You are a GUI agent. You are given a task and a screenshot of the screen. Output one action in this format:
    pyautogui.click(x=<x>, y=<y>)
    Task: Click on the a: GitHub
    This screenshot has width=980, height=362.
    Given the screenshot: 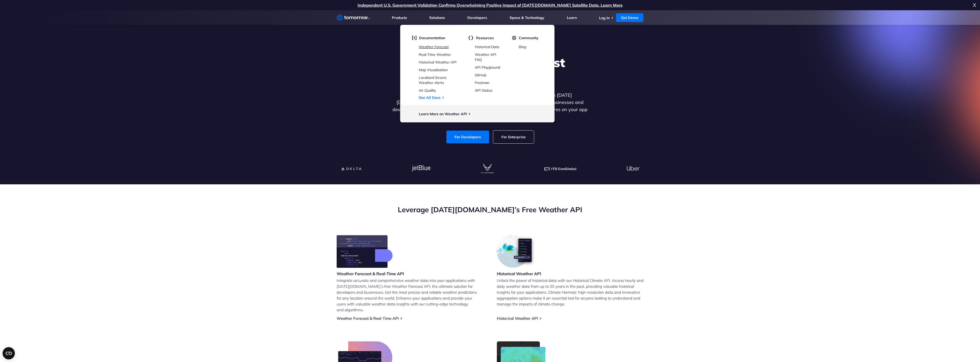 What is the action you would take?
    pyautogui.click(x=480, y=75)
    